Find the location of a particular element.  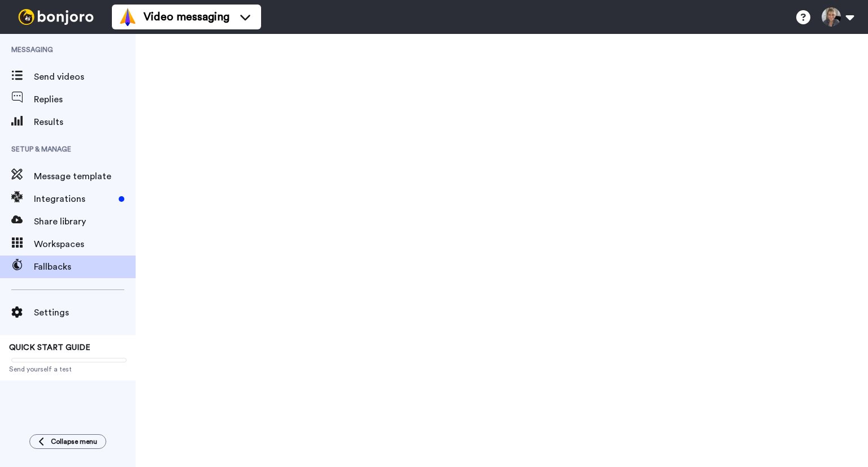

span: Send yourself a test is located at coordinates (68, 370).